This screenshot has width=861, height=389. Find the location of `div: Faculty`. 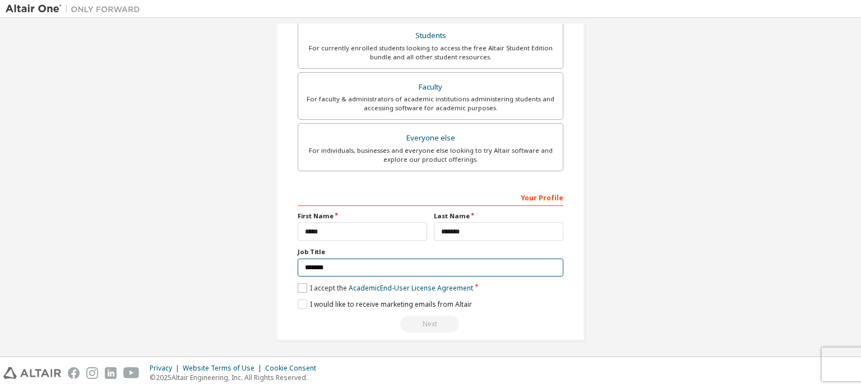

div: Faculty is located at coordinates (430, 87).